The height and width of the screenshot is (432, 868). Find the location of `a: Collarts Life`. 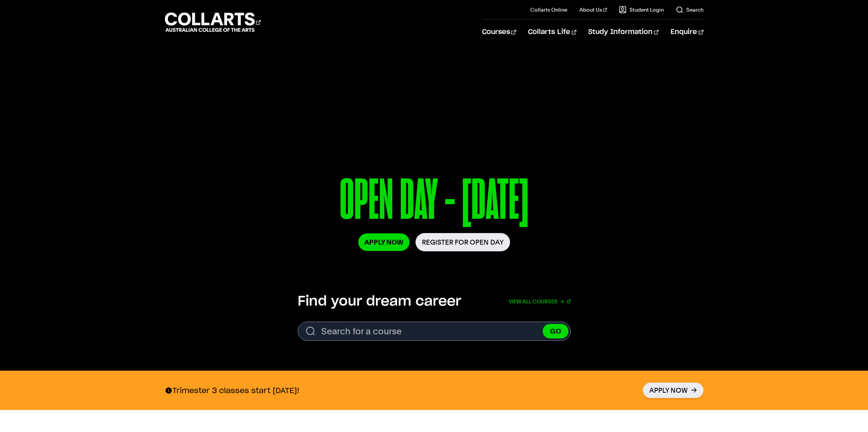

a: Collarts Life is located at coordinates (551, 32).